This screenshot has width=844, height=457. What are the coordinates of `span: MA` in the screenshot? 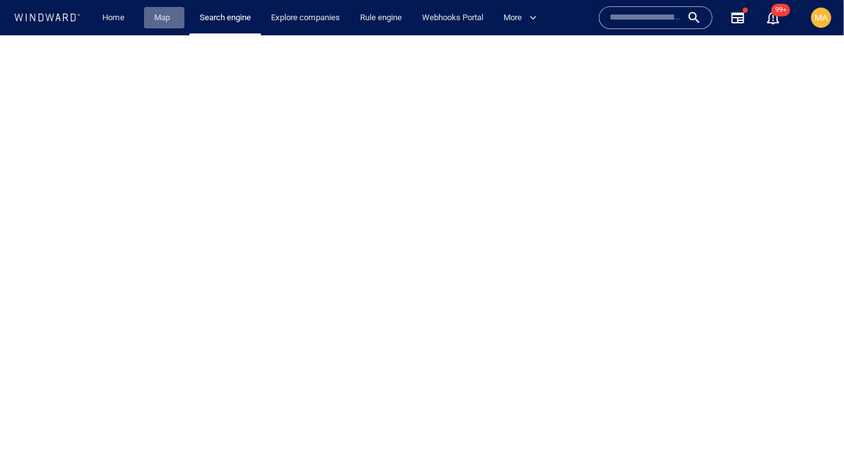 It's located at (821, 18).